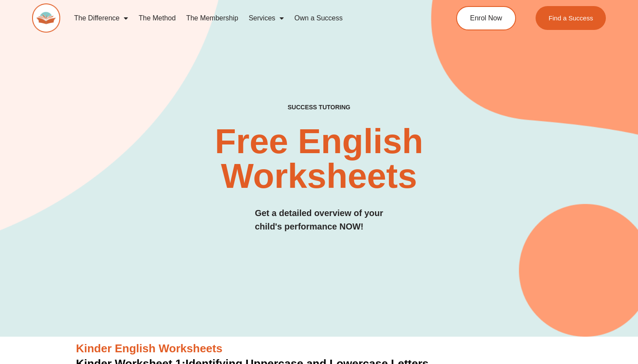 The width and height of the screenshot is (638, 364). What do you see at coordinates (571, 18) in the screenshot?
I see `span: Find a Success` at bounding box center [571, 18].